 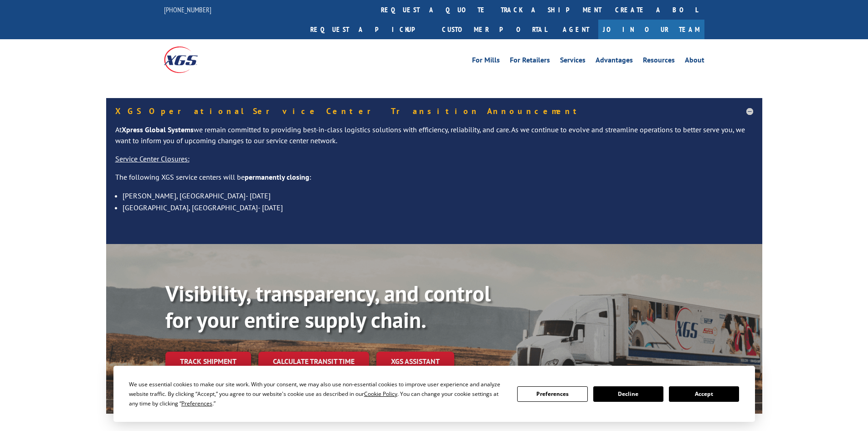 What do you see at coordinates (158, 130) in the screenshot?
I see `strong: Xpress Global Systems` at bounding box center [158, 130].